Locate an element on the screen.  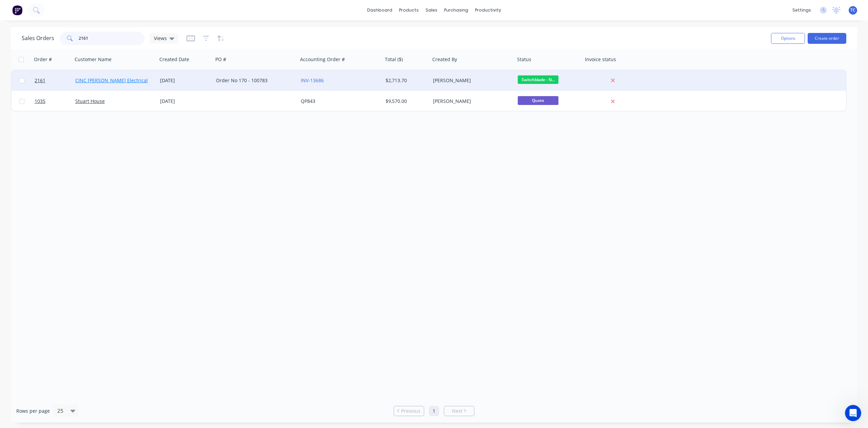
div: products is located at coordinates (409, 10).